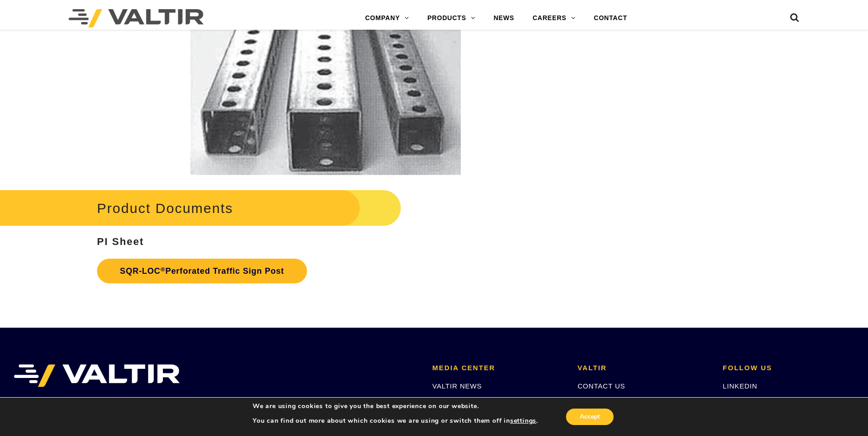 This screenshot has height=436, width=868. What do you see at coordinates (96, 376) in the screenshot?
I see `img: VALTIR` at bounding box center [96, 376].